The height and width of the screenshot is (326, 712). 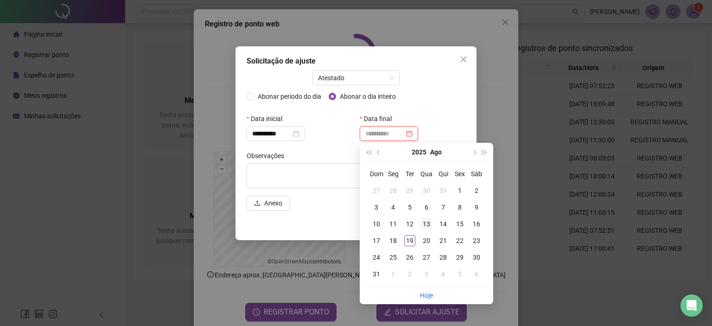 What do you see at coordinates (393, 191) in the screenshot?
I see `td: 2025-07-28` at bounding box center [393, 191].